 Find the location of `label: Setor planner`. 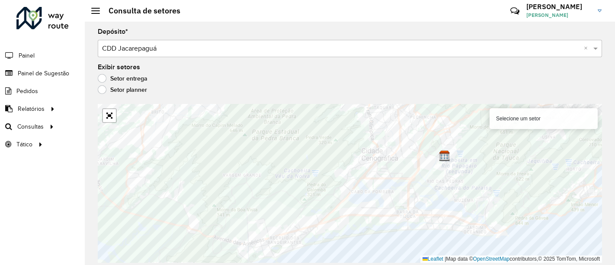

label: Setor planner is located at coordinates (122, 89).